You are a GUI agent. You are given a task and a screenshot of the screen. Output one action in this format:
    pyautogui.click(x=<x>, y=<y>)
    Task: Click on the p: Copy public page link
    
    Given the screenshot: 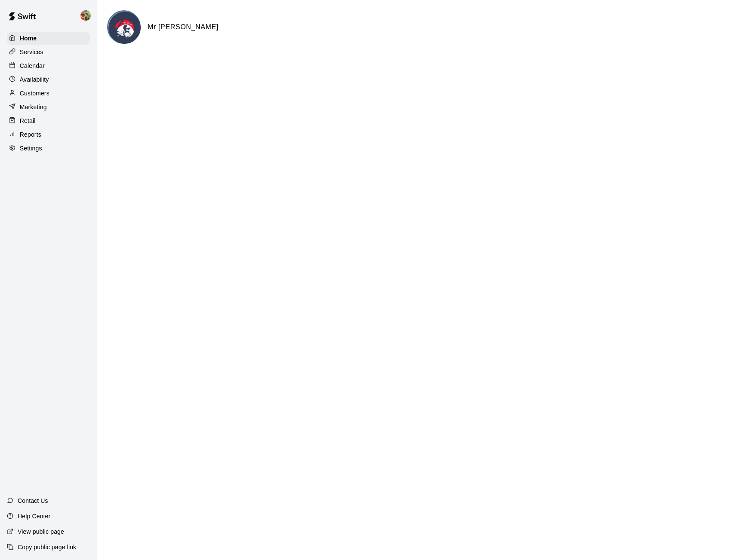 What is the action you would take?
    pyautogui.click(x=46, y=547)
    